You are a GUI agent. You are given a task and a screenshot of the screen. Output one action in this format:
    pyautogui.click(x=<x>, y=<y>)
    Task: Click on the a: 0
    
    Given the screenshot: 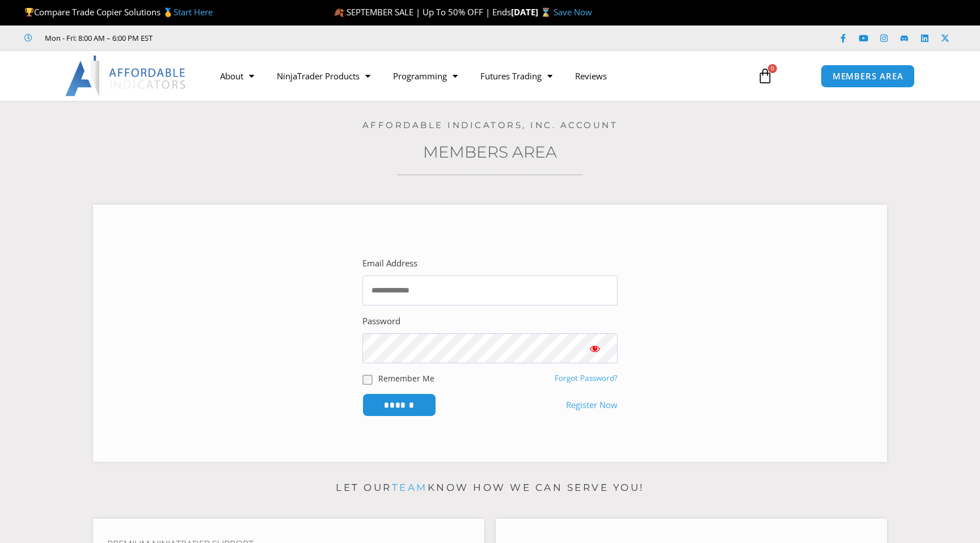 What is the action you would take?
    pyautogui.click(x=765, y=76)
    